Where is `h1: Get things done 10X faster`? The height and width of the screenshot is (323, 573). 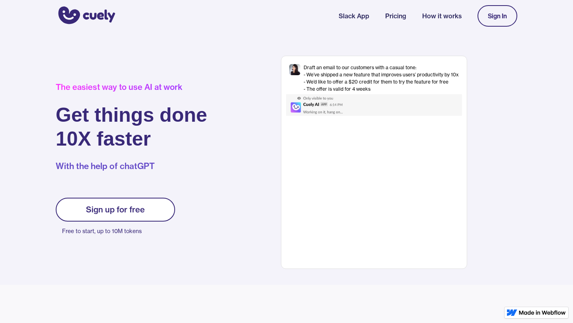
h1: Get things done 10X faster is located at coordinates (131, 127).